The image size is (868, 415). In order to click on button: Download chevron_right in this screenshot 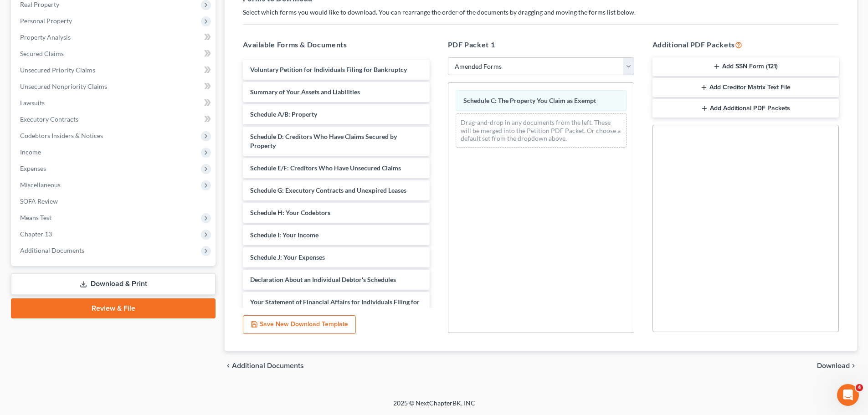, I will do `click(838, 366)`.